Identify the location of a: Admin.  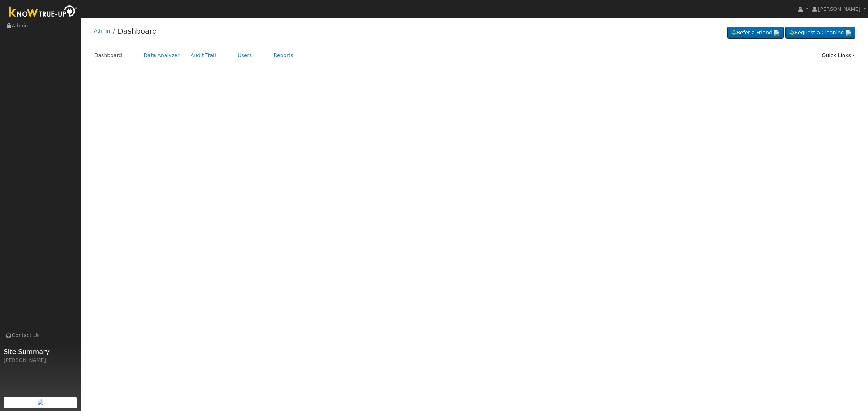
(102, 31).